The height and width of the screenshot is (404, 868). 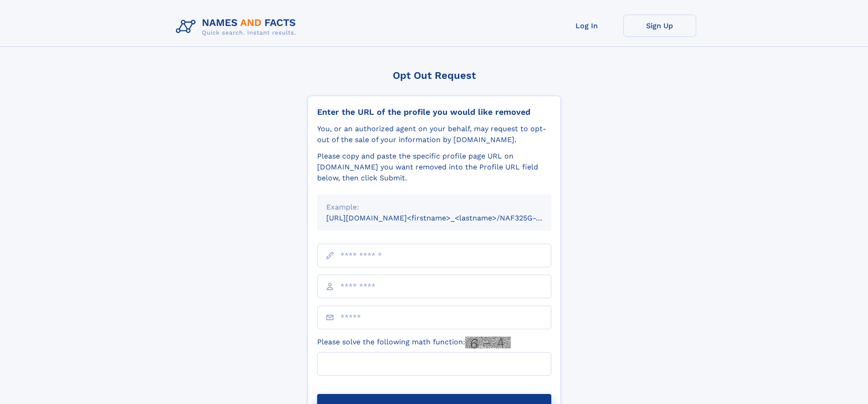 What do you see at coordinates (435, 76) in the screenshot?
I see `div: Opt Out Request` at bounding box center [435, 76].